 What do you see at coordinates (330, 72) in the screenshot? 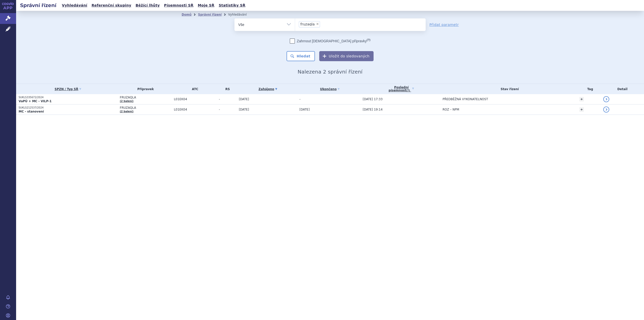
I see `span: Nalezena 2 správní řízení` at bounding box center [330, 72].